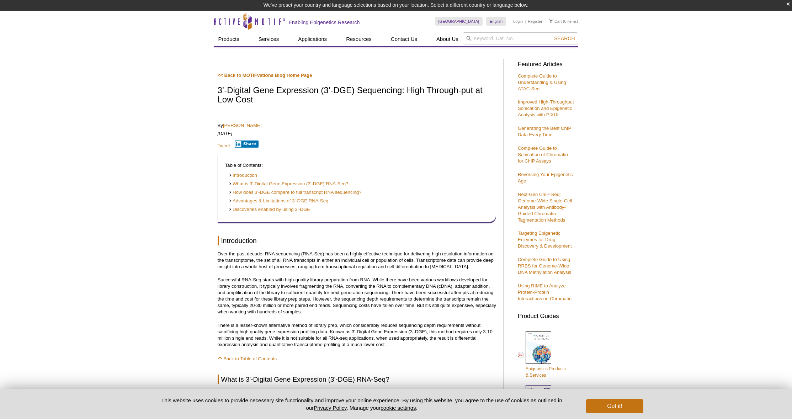 This screenshot has height=419, width=792. Describe the element at coordinates (357, 260) in the screenshot. I see `p: Over the past decade, RNA sequencing (RNA-Seq) has been a highly effective technique for deliveri...` at that location.